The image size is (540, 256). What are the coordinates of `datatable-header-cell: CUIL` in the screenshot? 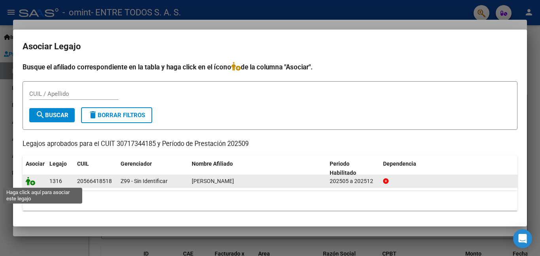 It's located at (96, 169).